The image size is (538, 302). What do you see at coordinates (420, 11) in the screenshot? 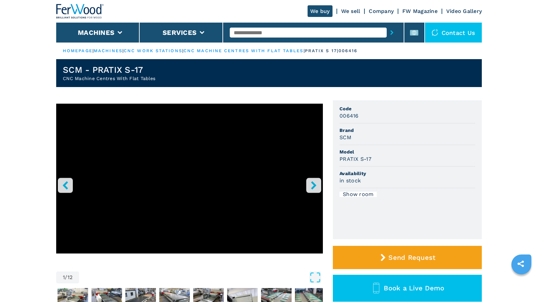
I see `a: FW Magazine` at bounding box center [420, 11].